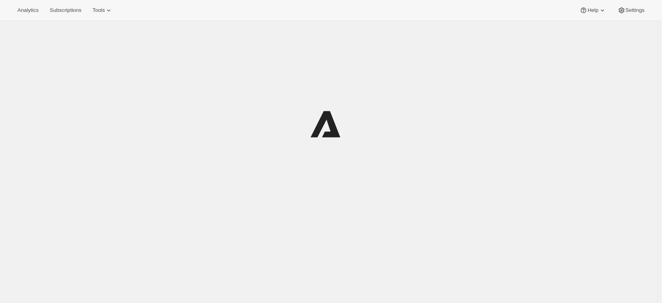 This screenshot has height=303, width=662. What do you see at coordinates (28, 10) in the screenshot?
I see `button: Analytics` at bounding box center [28, 10].